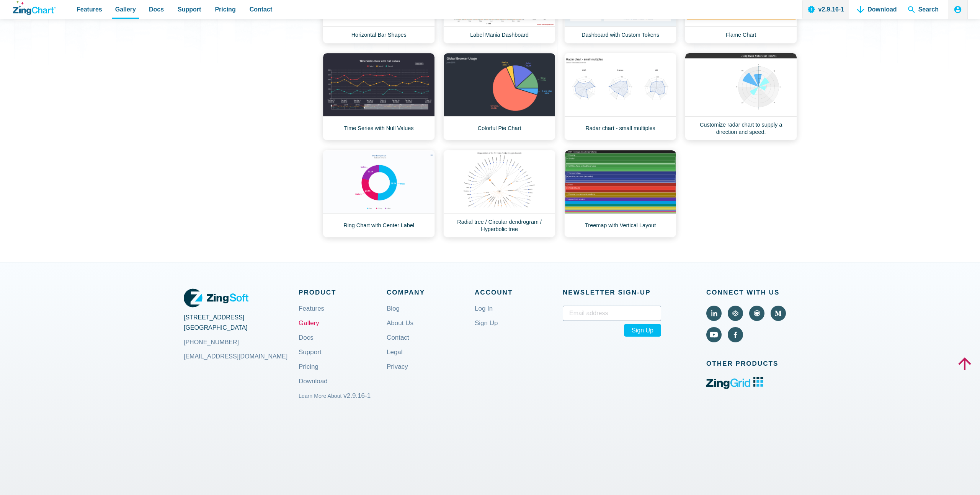 This screenshot has height=495, width=980. I want to click on span: v2.9.16-1, so click(357, 396).